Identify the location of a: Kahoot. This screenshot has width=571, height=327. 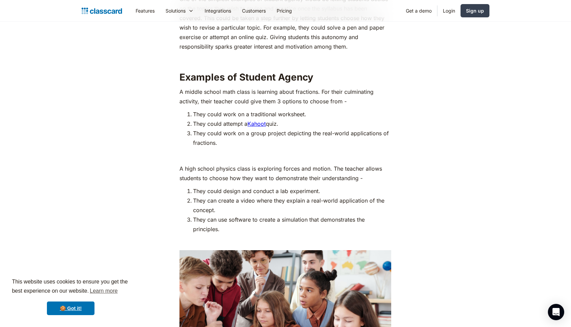
(257, 124).